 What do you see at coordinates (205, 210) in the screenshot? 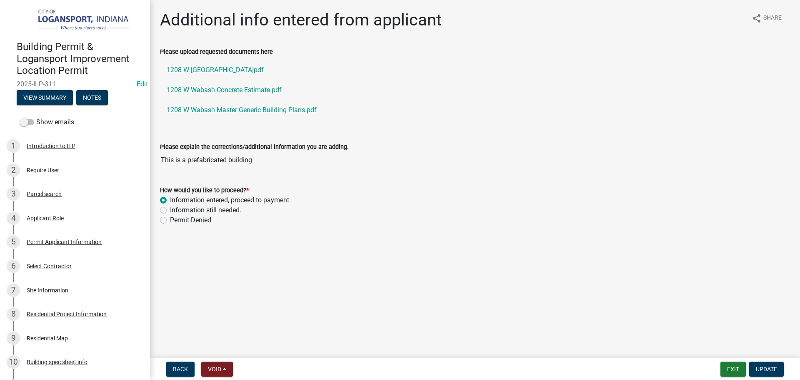
I see `label: Information still needed.` at bounding box center [205, 210].